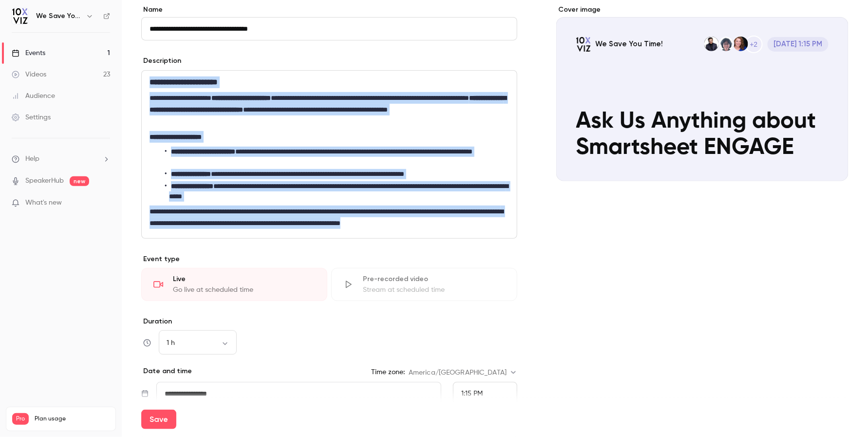 Image resolution: width=868 pixels, height=437 pixels. I want to click on div: editor, so click(329, 154).